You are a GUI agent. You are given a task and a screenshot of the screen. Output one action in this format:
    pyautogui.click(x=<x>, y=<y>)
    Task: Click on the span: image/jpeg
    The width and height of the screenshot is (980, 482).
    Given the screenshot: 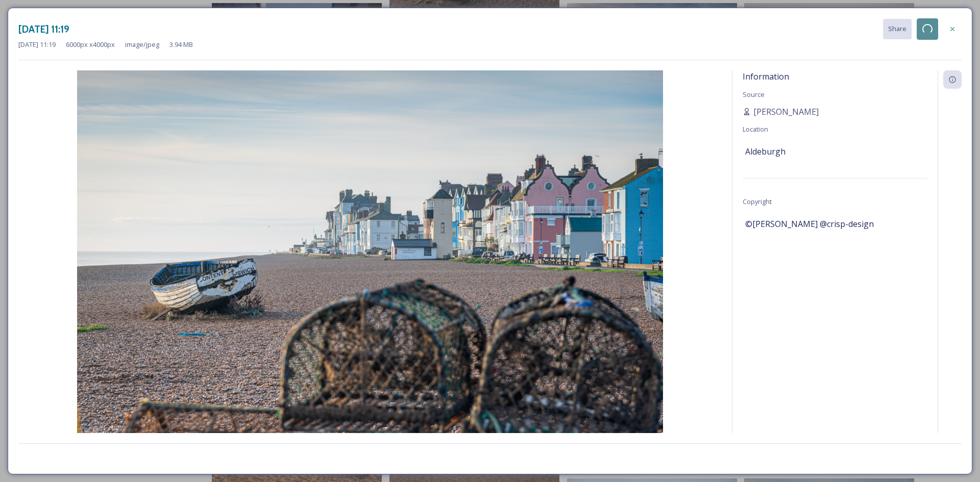 What is the action you would take?
    pyautogui.click(x=142, y=44)
    